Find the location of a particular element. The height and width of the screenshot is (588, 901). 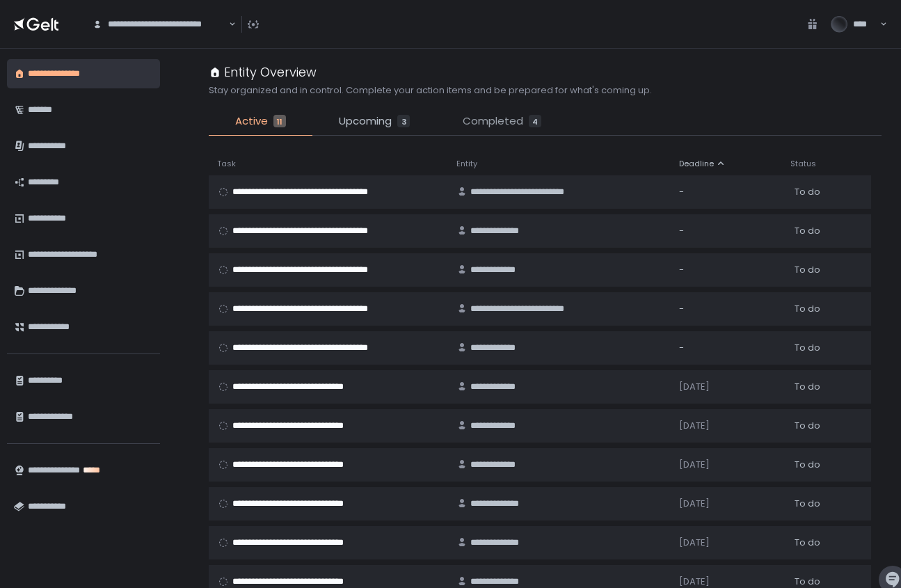

div: Entity Overview is located at coordinates (262, 72).